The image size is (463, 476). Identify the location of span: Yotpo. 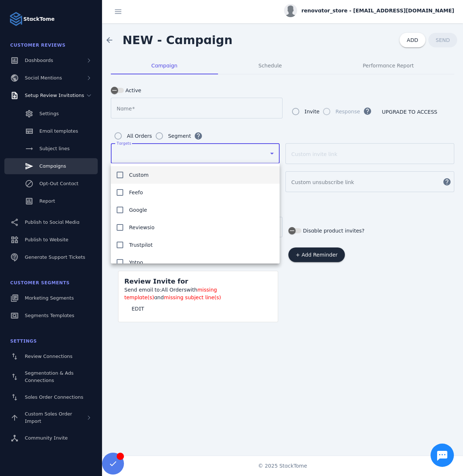
(136, 262).